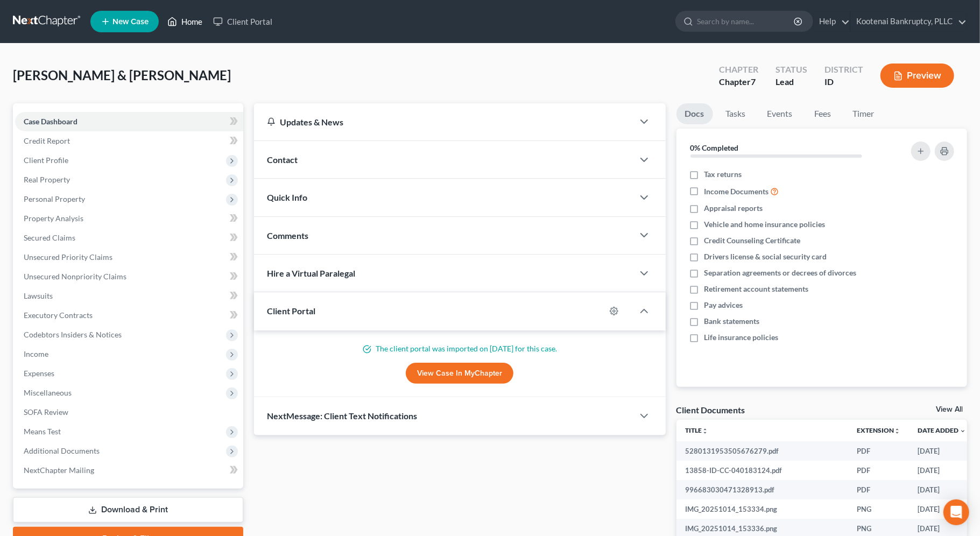  Describe the element at coordinates (129, 296) in the screenshot. I see `a: Lawsuits` at that location.